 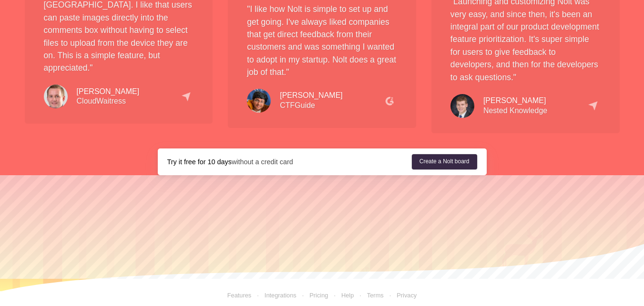 What do you see at coordinates (311, 101) in the screenshot?
I see `div: CTFGuide` at bounding box center [311, 101].